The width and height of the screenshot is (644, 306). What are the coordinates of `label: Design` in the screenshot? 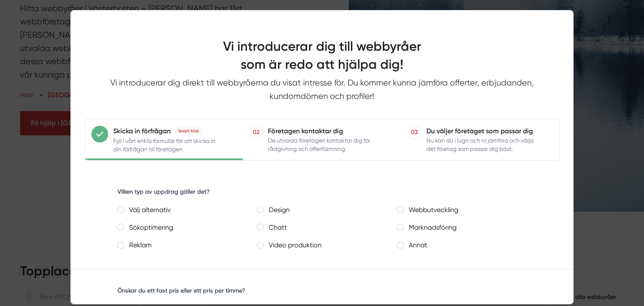 It's located at (325, 210).